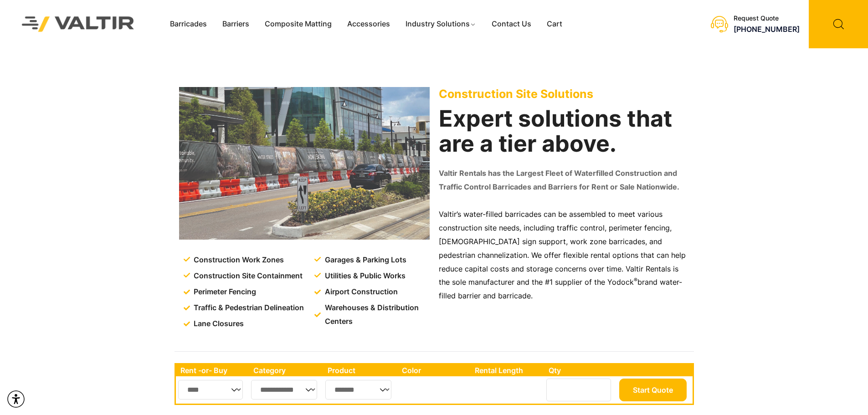  What do you see at coordinates (224, 292) in the screenshot?
I see `span: Perimeter Fencing` at bounding box center [224, 292].